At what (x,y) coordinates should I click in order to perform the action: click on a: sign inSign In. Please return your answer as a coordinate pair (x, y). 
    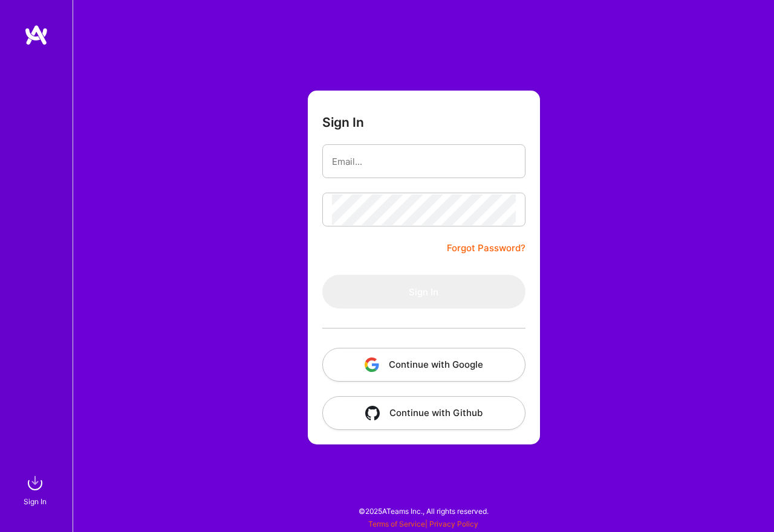
    Looking at the image, I should click on (36, 489).